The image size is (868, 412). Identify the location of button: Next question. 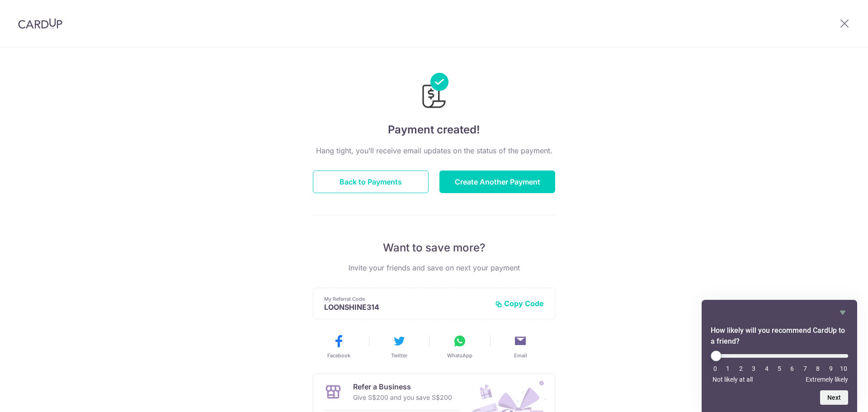
(834, 398).